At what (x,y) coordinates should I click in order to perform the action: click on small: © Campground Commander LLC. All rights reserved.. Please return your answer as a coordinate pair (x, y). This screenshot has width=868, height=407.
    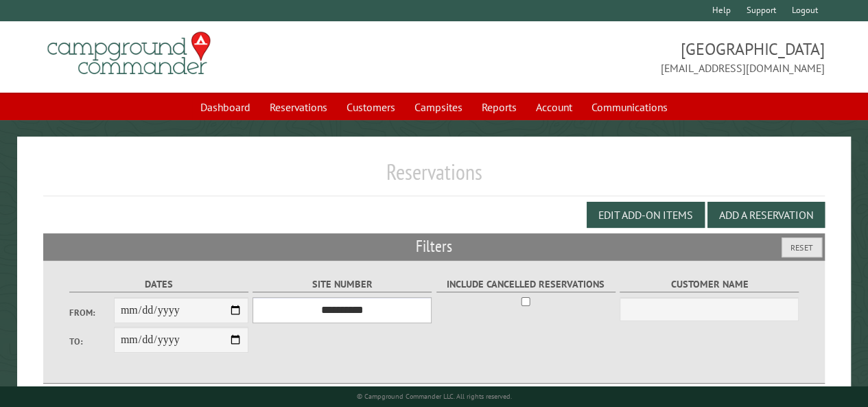
    Looking at the image, I should click on (434, 396).